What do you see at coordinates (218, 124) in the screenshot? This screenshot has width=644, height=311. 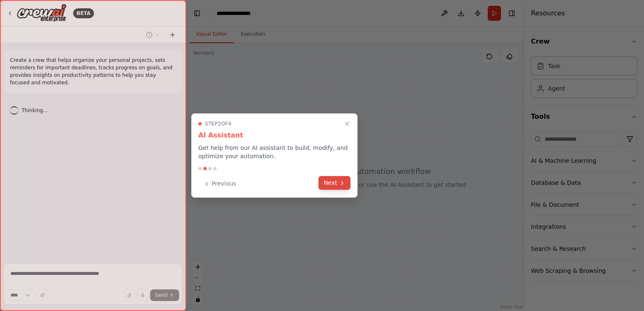 I see `span: Step 2 of 4` at bounding box center [218, 124].